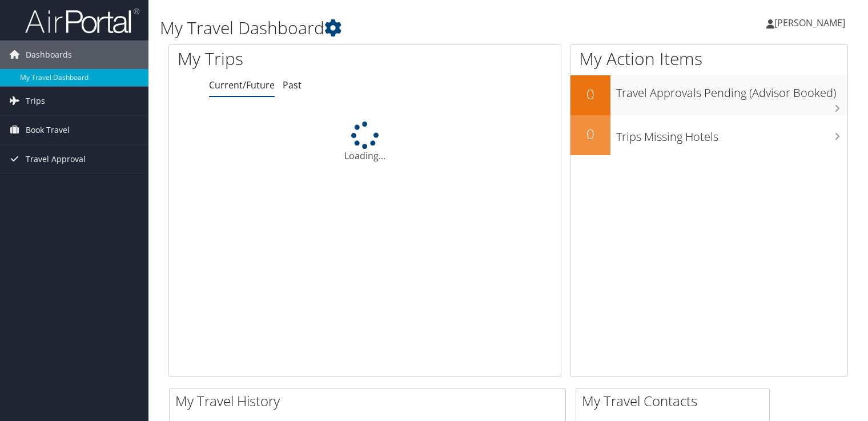 The image size is (868, 421). I want to click on h1: My Action Items, so click(708, 59).